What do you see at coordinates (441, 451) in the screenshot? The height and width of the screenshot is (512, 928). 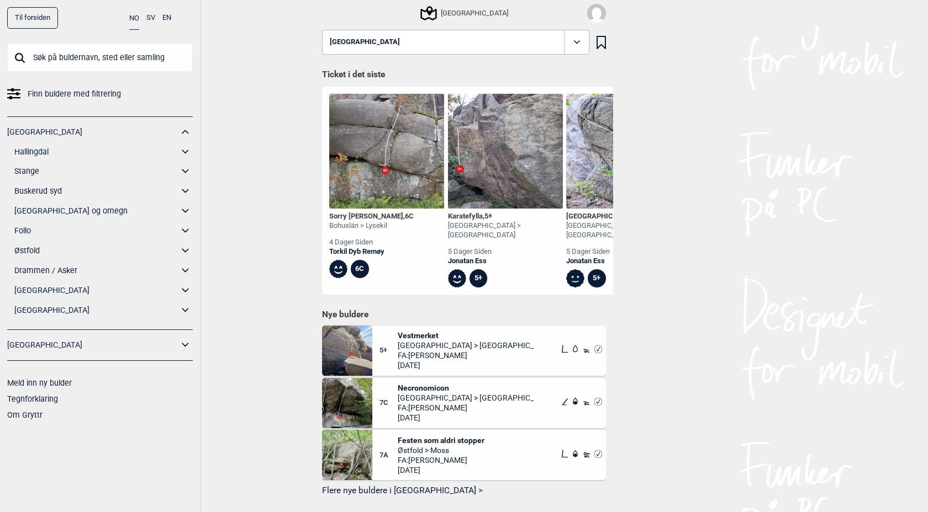 I see `span: Østfold > Moss` at bounding box center [441, 451].